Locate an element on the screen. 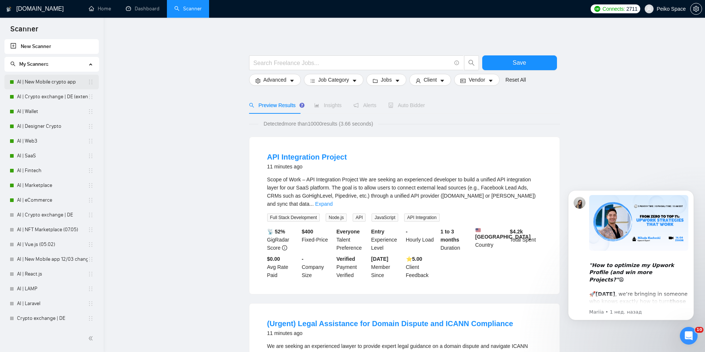 The image size is (705, 352). img: logo is located at coordinates (9, 9).